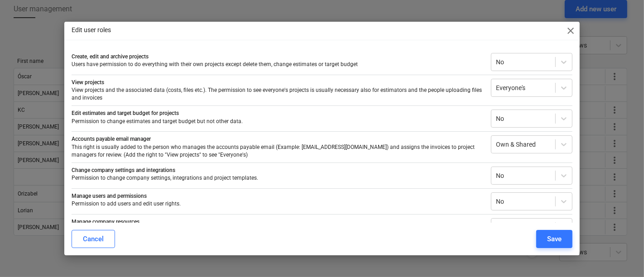 This screenshot has height=277, width=644. I want to click on p: Create, edit and archive projects, so click(277, 57).